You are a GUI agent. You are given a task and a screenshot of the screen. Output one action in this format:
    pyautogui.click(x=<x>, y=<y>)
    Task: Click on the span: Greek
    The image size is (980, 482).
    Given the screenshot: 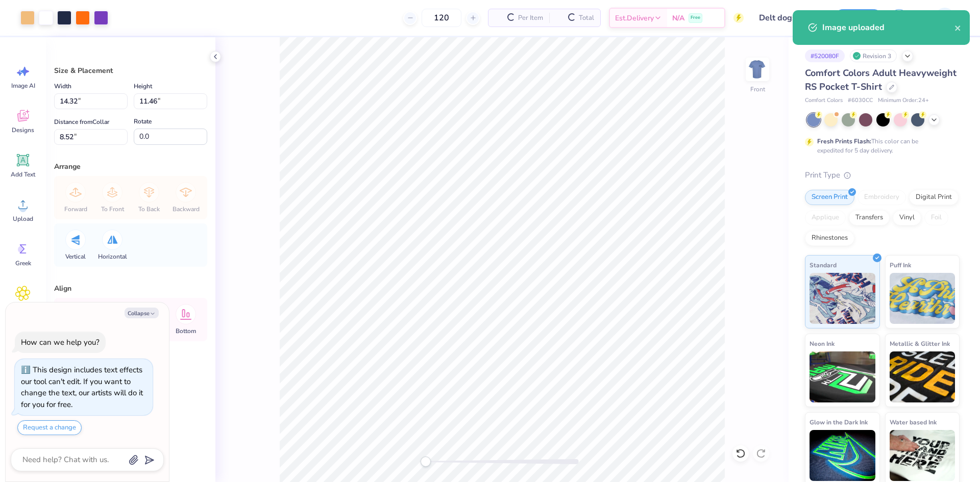 What is the action you would take?
    pyautogui.click(x=23, y=263)
    